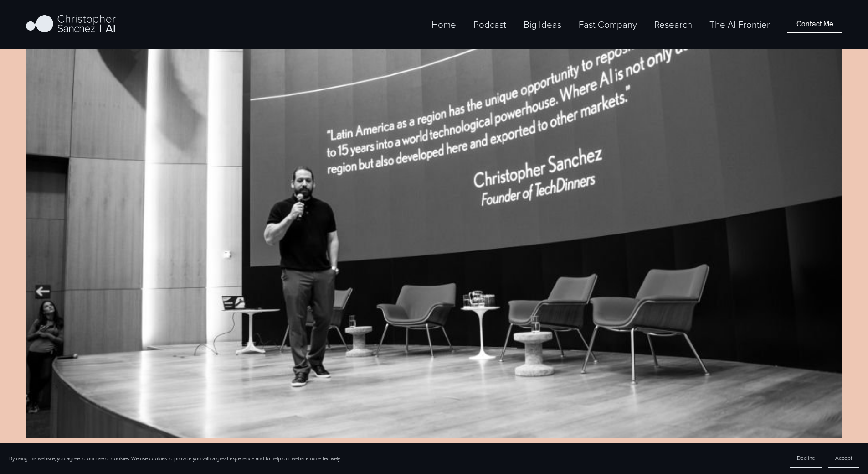 The height and width of the screenshot is (474, 868). I want to click on img: Christopher Sanchez | AI, so click(71, 25).